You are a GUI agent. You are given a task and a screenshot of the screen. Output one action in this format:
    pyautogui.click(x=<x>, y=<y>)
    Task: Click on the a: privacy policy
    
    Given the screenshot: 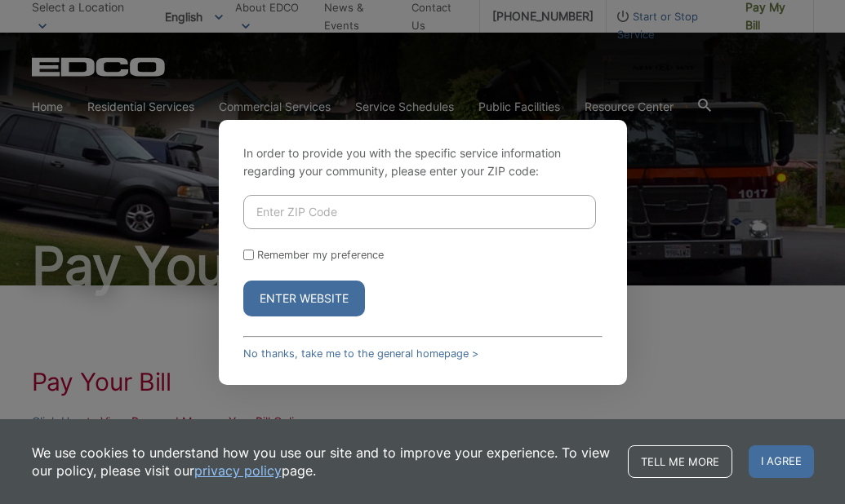 What is the action you would take?
    pyautogui.click(x=238, y=470)
    